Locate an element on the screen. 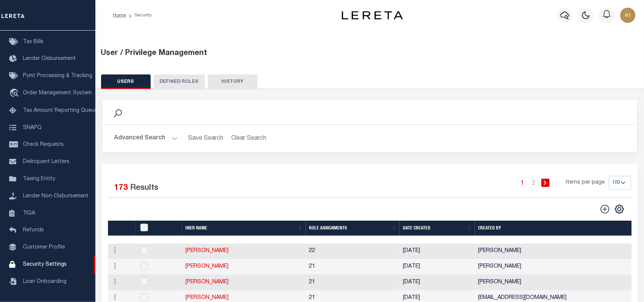 This screenshot has width=644, height=302. a: 1 is located at coordinates (522, 183).